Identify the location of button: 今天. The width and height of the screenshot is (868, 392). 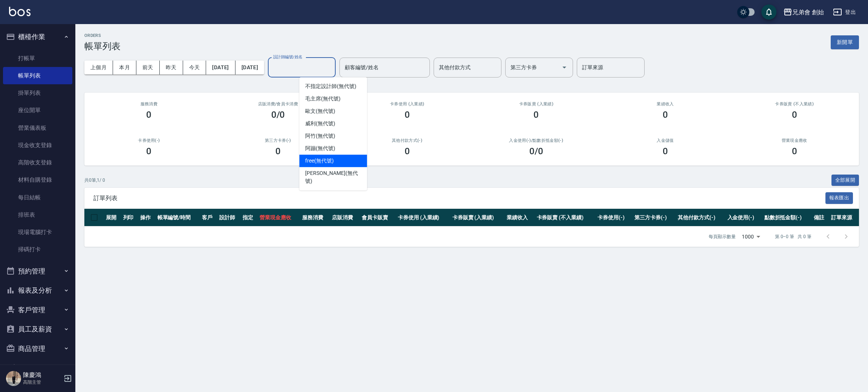
(195, 67).